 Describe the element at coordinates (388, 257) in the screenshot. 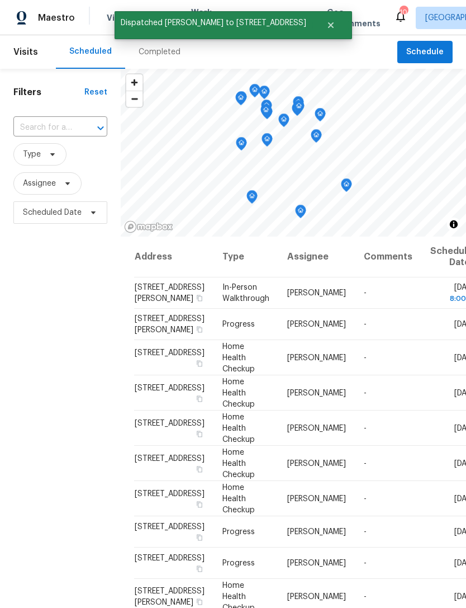

I see `th: Comments` at that location.